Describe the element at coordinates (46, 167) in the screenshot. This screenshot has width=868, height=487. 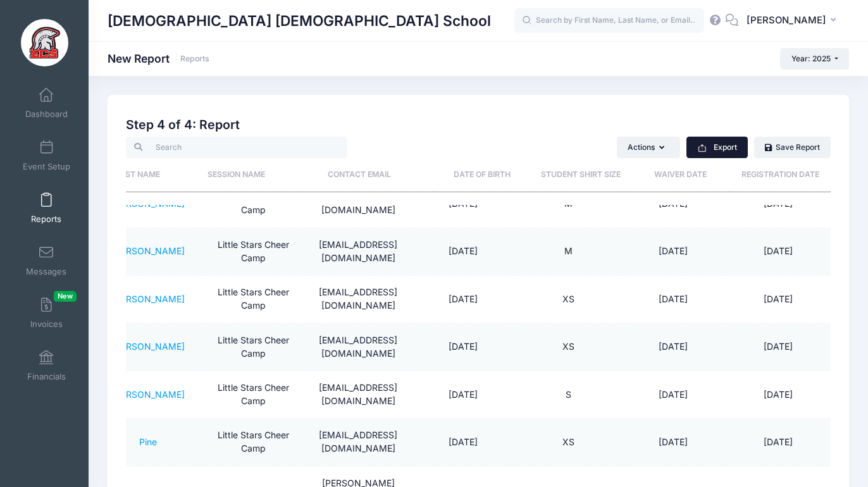
I see `span: Event Setup` at that location.